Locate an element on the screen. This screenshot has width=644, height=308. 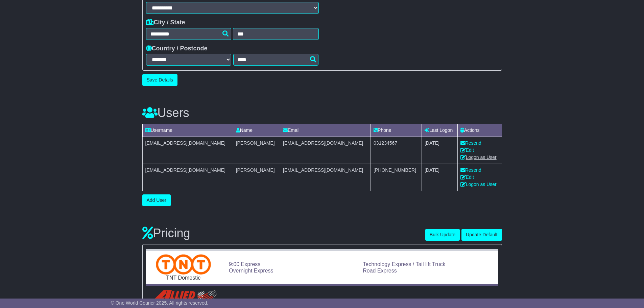
td: Email is located at coordinates (325, 130).